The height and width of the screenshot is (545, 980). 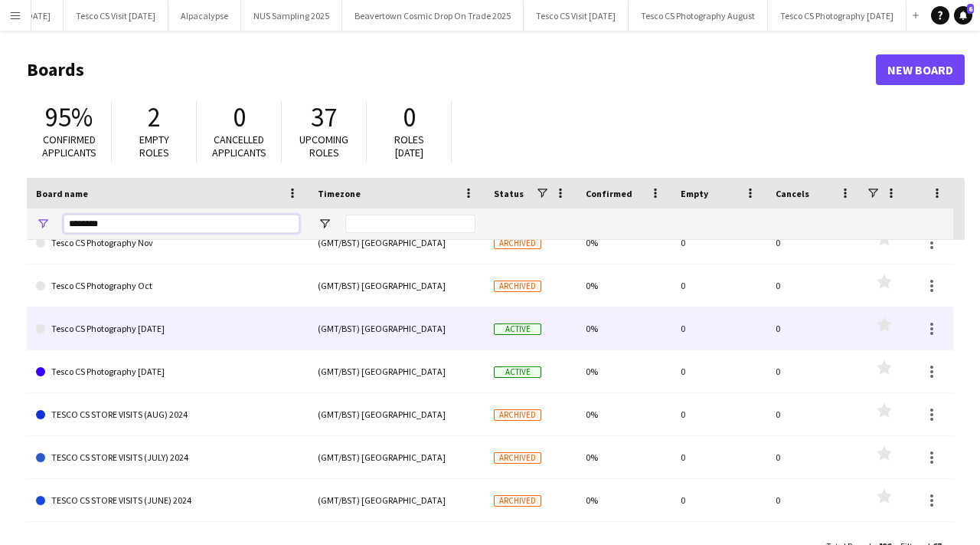 I want to click on span: Cancels, so click(x=792, y=193).